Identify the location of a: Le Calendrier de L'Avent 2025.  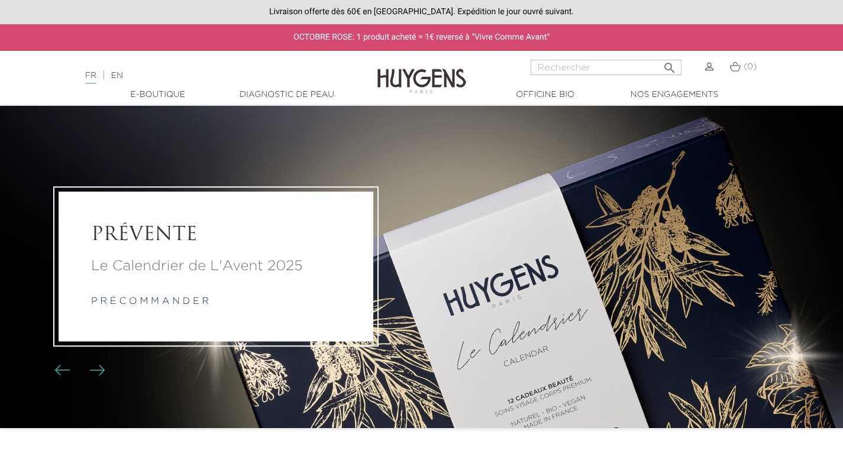
(216, 267).